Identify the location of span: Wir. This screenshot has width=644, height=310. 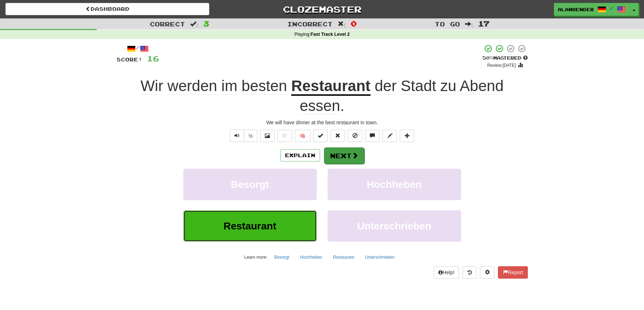
(152, 86).